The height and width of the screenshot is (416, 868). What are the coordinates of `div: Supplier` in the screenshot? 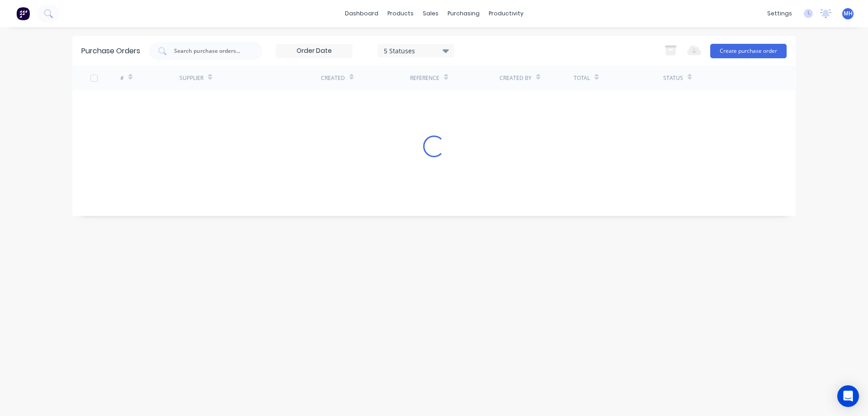 It's located at (192, 78).